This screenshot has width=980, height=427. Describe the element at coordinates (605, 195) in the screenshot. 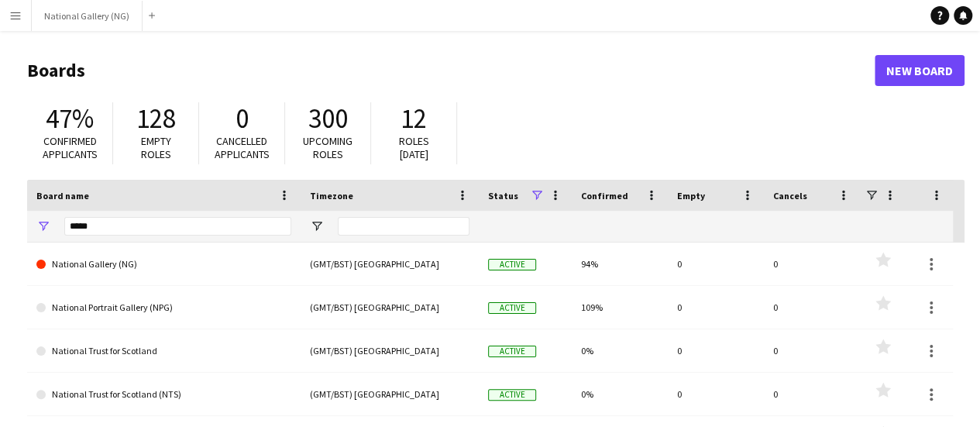

I see `span: Confirmed` at that location.